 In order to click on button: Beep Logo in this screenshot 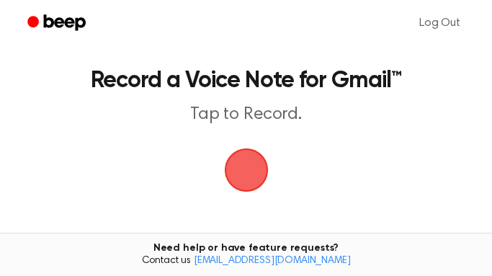, I will do `click(247, 170)`.